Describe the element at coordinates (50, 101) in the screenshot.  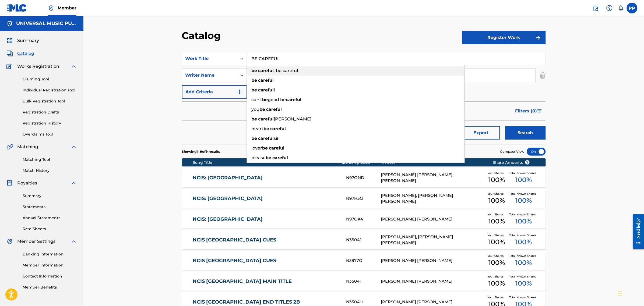
I see `a: Bulk Registration Tool` at that location.